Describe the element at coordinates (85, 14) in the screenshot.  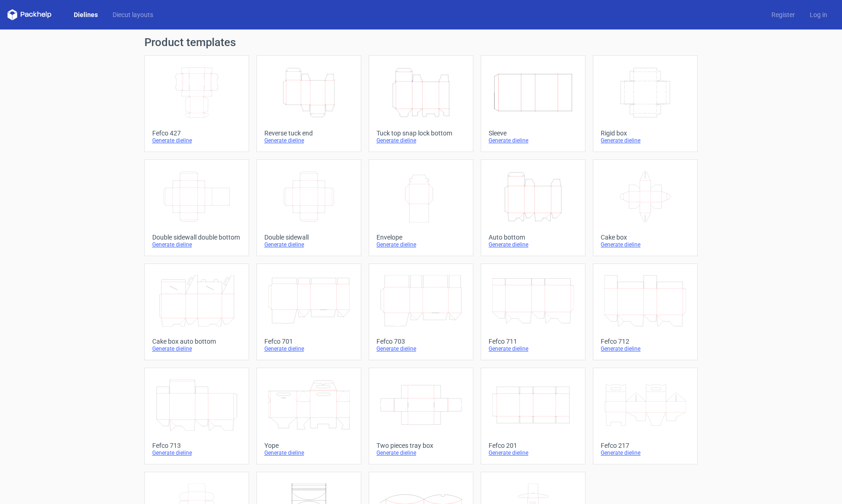
I see `a: Dielines` at that location.